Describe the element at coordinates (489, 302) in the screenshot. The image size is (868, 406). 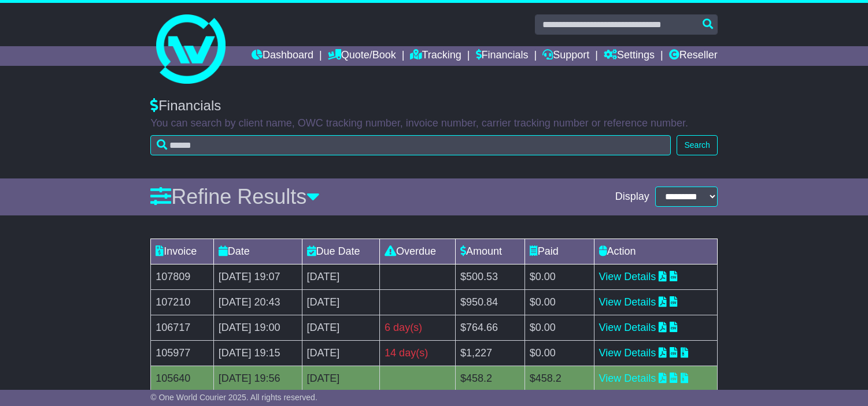
I see `td: $950.84` at that location.